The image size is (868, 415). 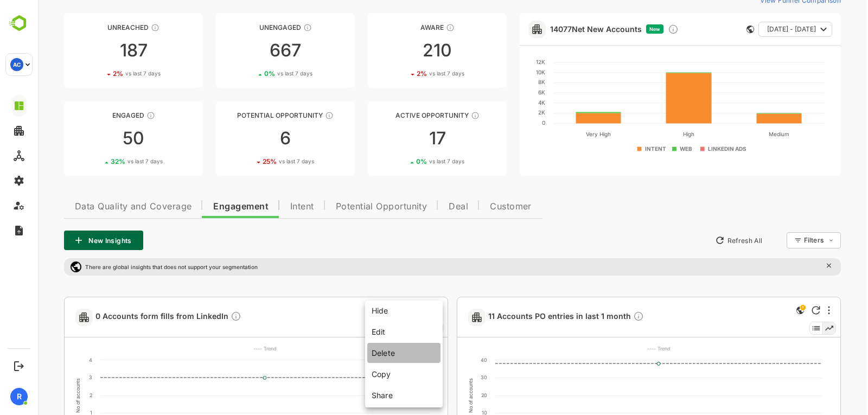 What do you see at coordinates (19, 397) in the screenshot?
I see `div: R` at bounding box center [19, 397].